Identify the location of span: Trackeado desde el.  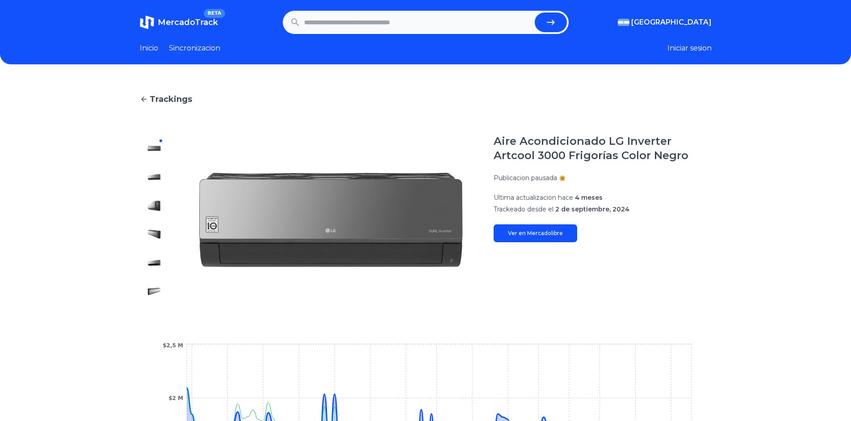
(524, 209).